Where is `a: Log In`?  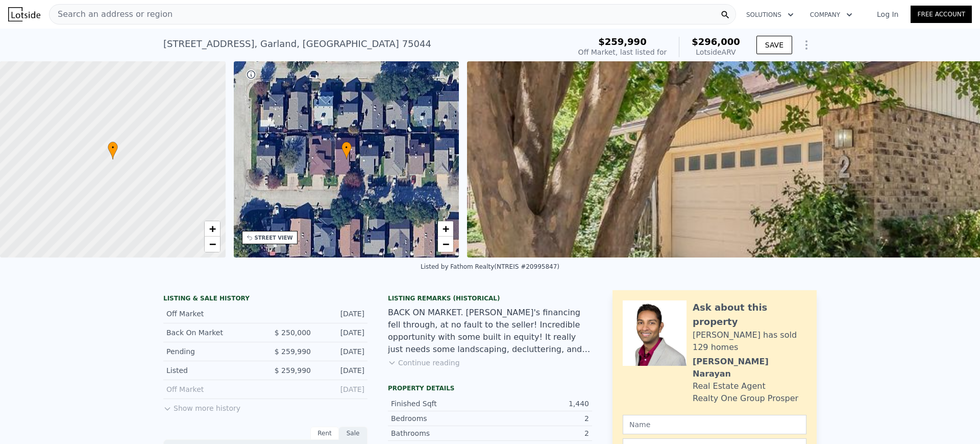 a: Log In is located at coordinates (888, 14).